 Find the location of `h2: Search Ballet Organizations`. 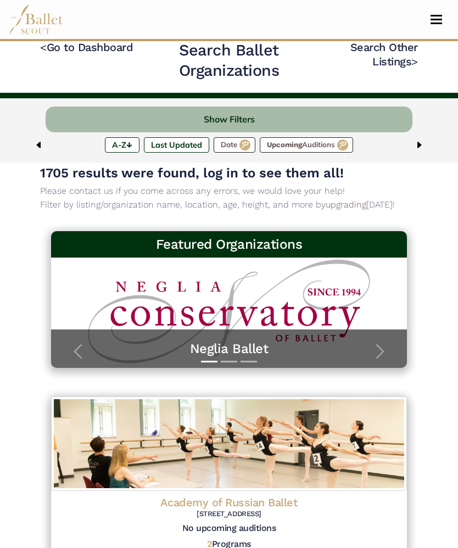

h2: Search Ballet Organizations is located at coordinates (229, 60).